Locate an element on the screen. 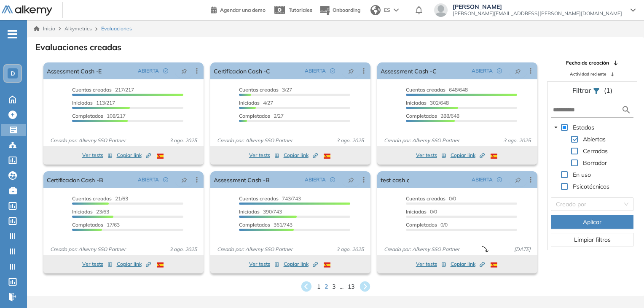  a: Assessment Cash -E is located at coordinates (74, 71).